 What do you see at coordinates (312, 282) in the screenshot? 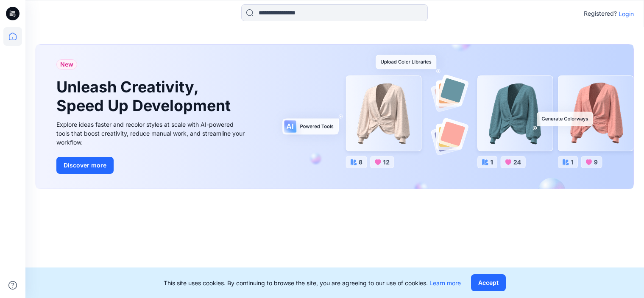
I see `p: This site uses cookies. By continuing to browse the site, you are agreeing to our use of cookies.` at bounding box center [312, 282].